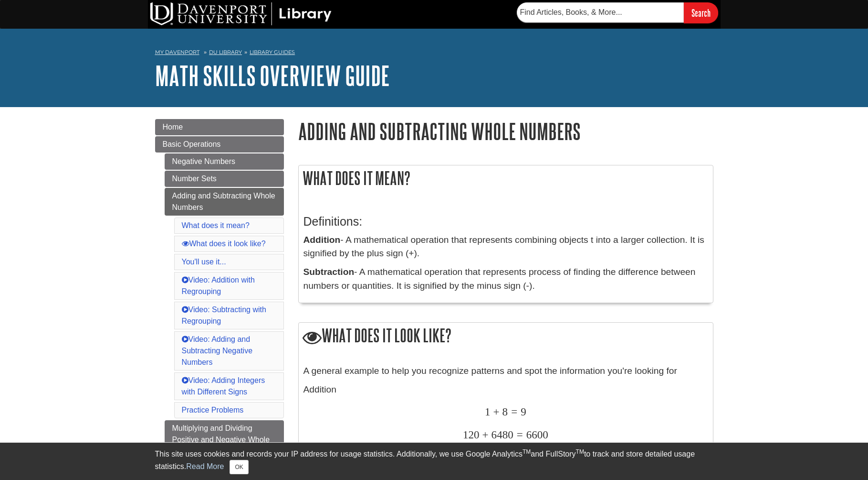 This screenshot has height=480, width=868. Describe the element at coordinates (225, 52) in the screenshot. I see `a: DU Library` at that location.